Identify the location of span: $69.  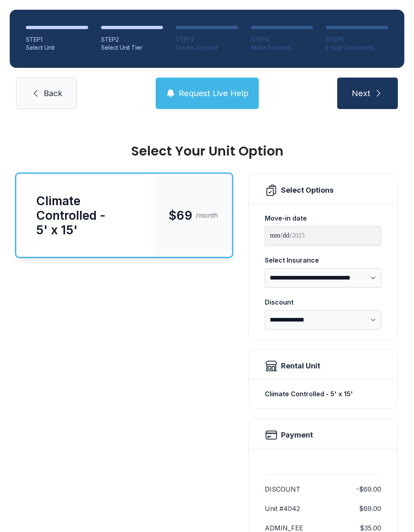
(180, 215).